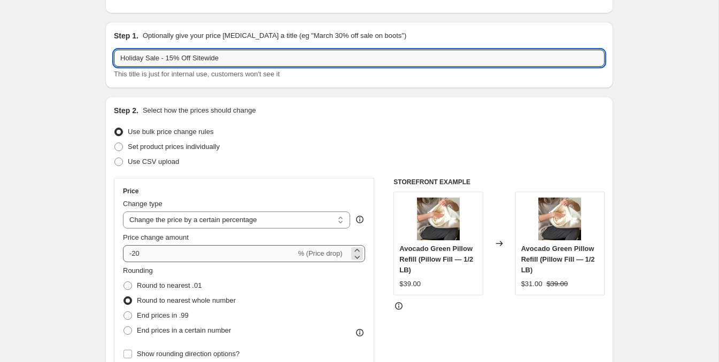 Image resolution: width=719 pixels, height=362 pixels. What do you see at coordinates (359, 58) in the screenshot?
I see `input: 30% off holiday sale` at bounding box center [359, 58].